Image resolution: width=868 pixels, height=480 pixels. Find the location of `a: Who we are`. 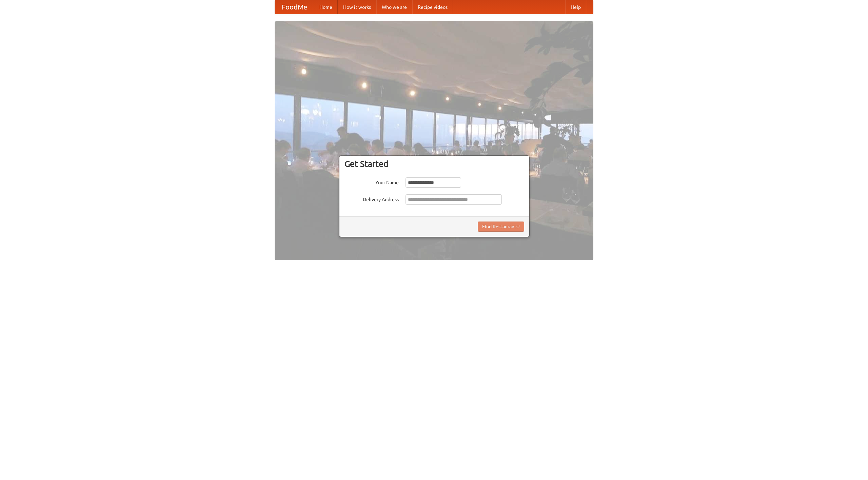

a: Who we are is located at coordinates (394, 7).